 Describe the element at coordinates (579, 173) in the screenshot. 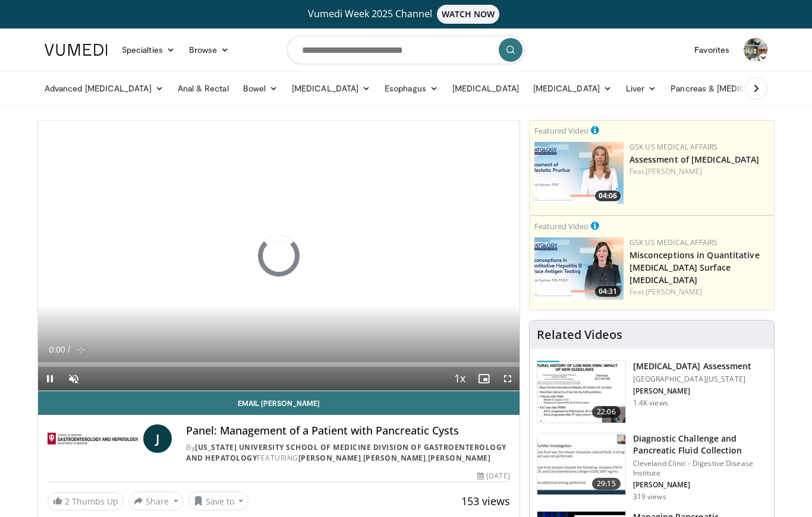

I see `a: 04:06` at that location.